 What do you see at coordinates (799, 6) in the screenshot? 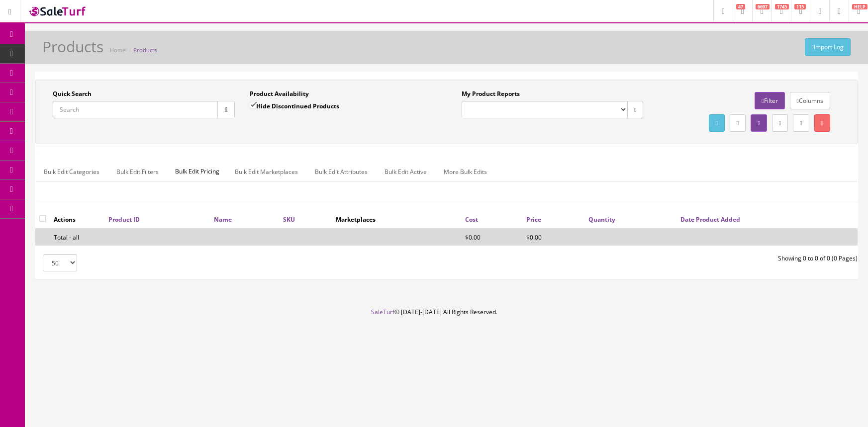
I see `span: 115` at bounding box center [799, 6].